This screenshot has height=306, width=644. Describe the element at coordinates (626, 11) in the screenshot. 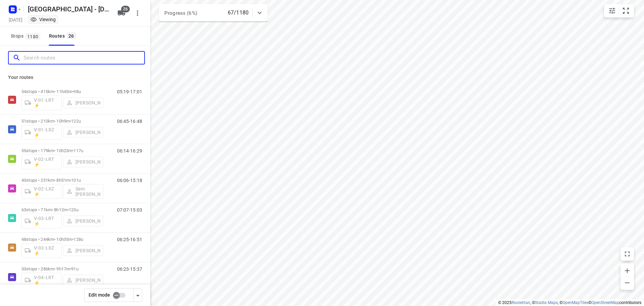

I see `button: Fit zoom` at that location.